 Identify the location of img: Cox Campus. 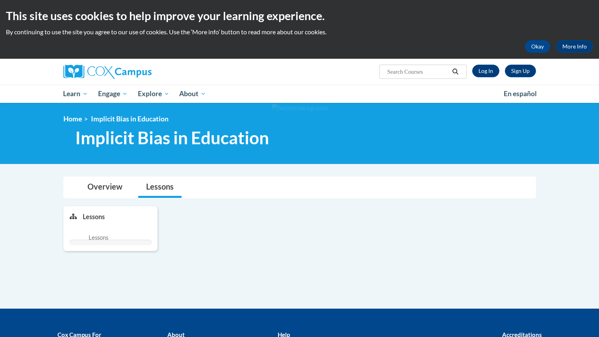
(107, 72).